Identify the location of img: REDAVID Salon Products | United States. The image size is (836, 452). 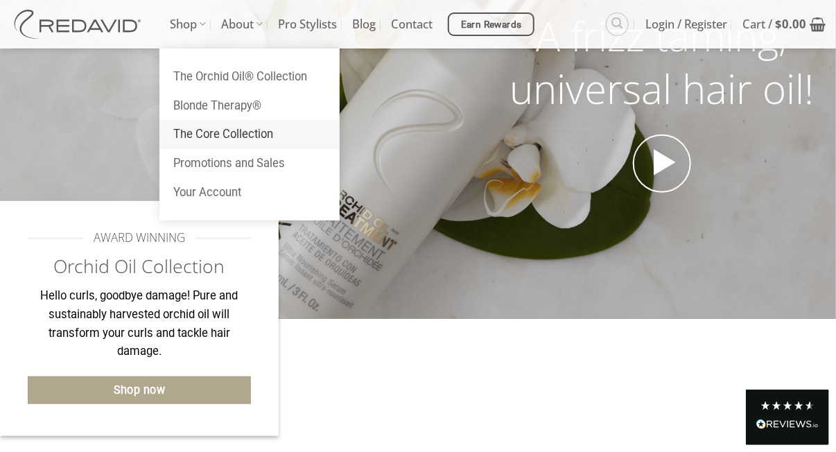
(80, 24).